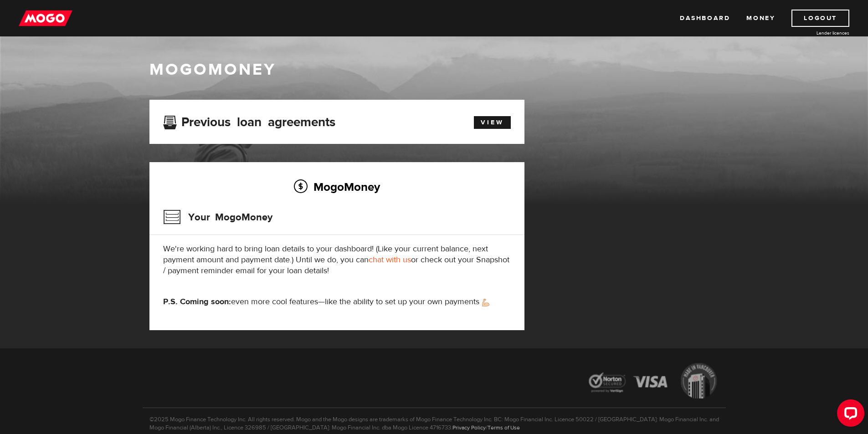  What do you see at coordinates (434, 69) in the screenshot?
I see `h1: MogoMoney` at bounding box center [434, 69].